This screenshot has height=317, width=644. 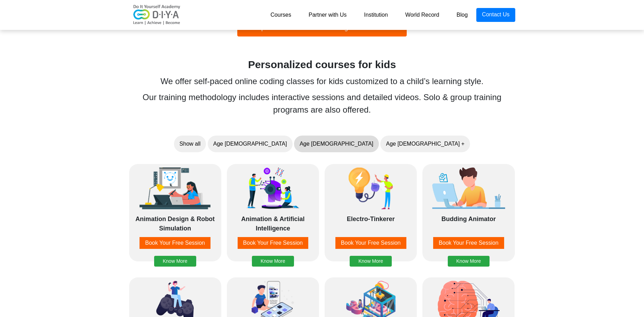 What do you see at coordinates (376, 15) in the screenshot?
I see `a: Institution` at bounding box center [376, 15].